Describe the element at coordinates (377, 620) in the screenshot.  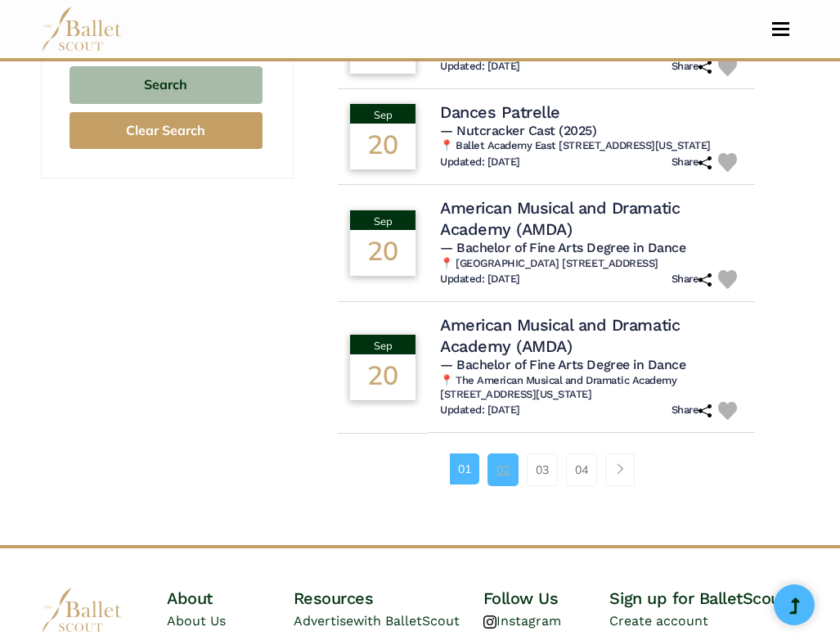
I see `a: Advertisewith BalletScout` at that location.